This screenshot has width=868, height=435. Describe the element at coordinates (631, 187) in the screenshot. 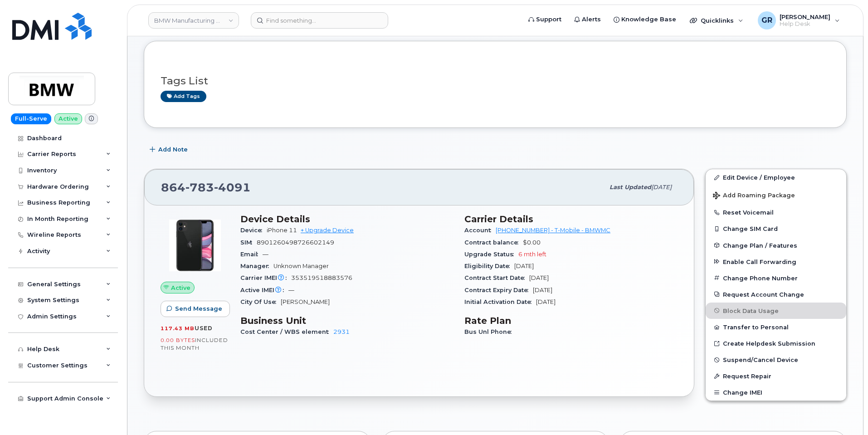

I see `span: Last updated` at that location.